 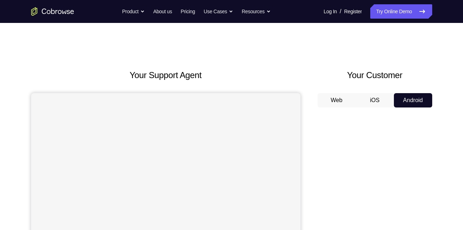 What do you see at coordinates (219, 11) in the screenshot?
I see `button: Use Cases` at bounding box center [219, 11].